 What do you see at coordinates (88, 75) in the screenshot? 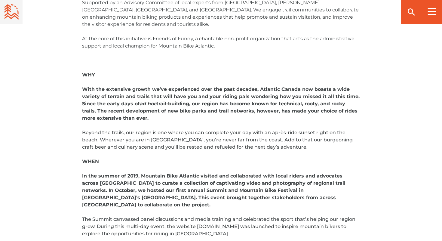
I see `strong: WHY` at bounding box center [88, 75].